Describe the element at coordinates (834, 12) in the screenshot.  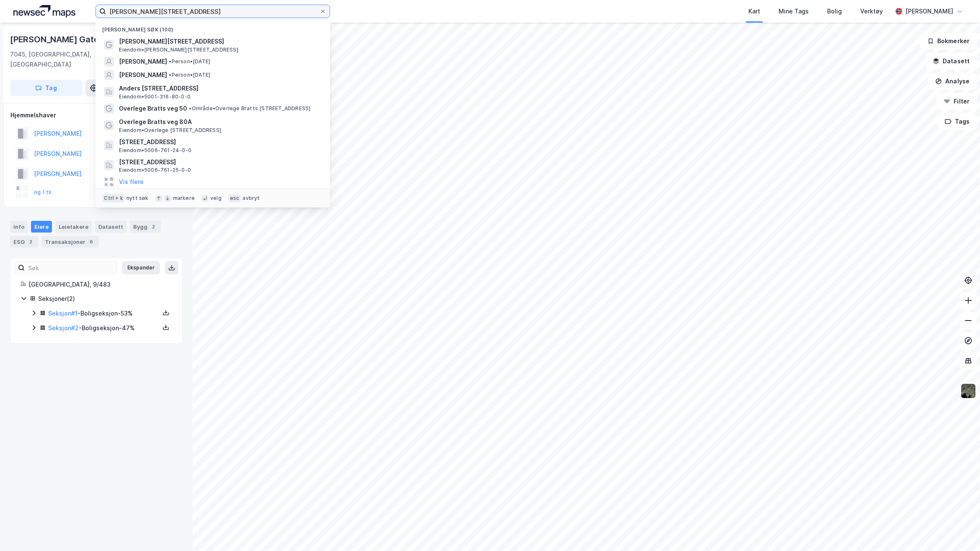
I see `div: Bolig` at that location.